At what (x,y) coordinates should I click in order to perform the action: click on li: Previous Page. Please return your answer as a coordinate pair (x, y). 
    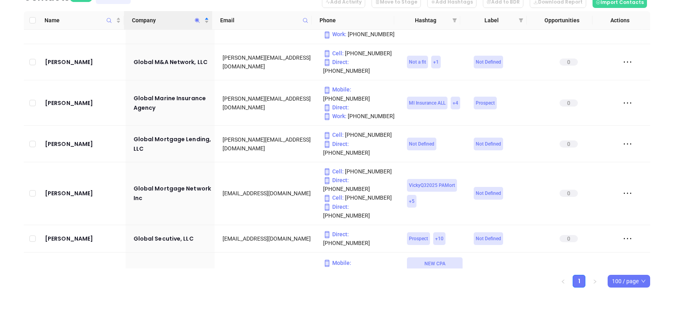
    Looking at the image, I should click on (563, 281).